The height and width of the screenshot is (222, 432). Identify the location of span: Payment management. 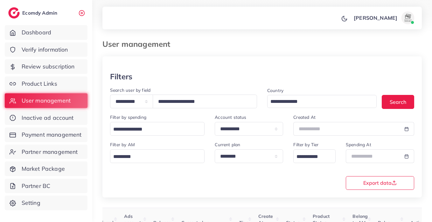
(52, 135).